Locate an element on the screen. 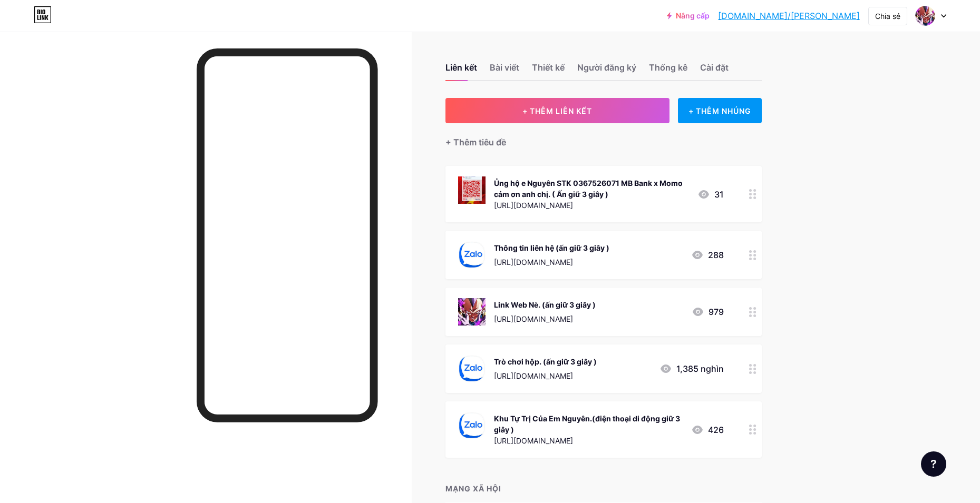 The image size is (980, 503). font: Trò chơi hộp. (ấn giữ 3 giây ) is located at coordinates (545, 362).